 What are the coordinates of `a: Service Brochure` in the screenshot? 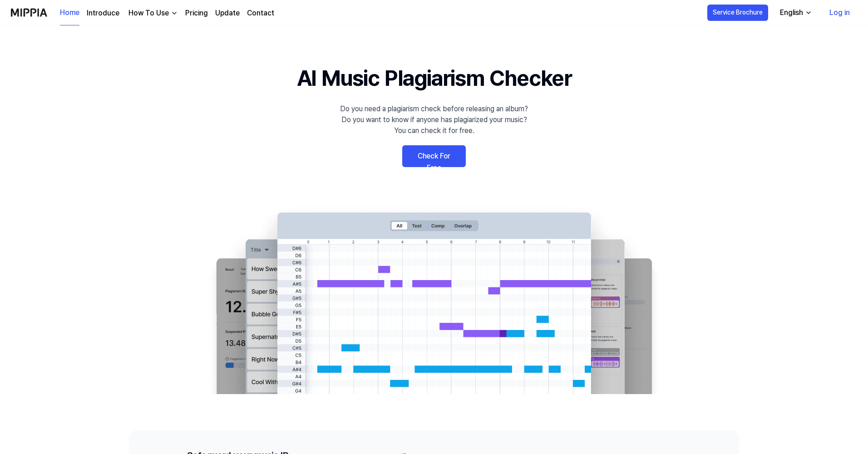 It's located at (737, 13).